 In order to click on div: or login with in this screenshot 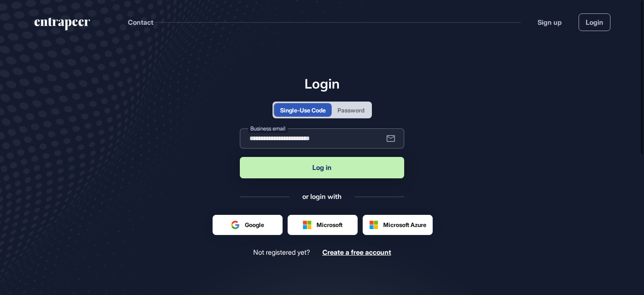, I will do `click(322, 196)`.